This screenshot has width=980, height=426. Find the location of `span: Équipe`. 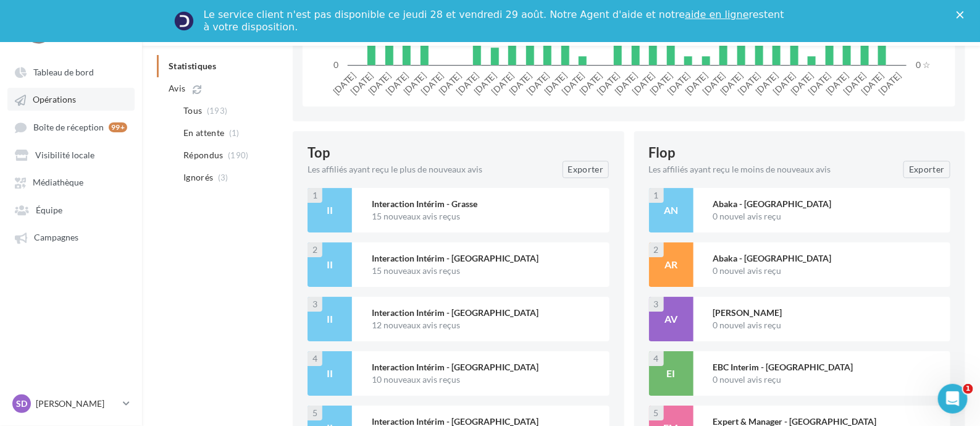

span: Équipe is located at coordinates (48, 209).